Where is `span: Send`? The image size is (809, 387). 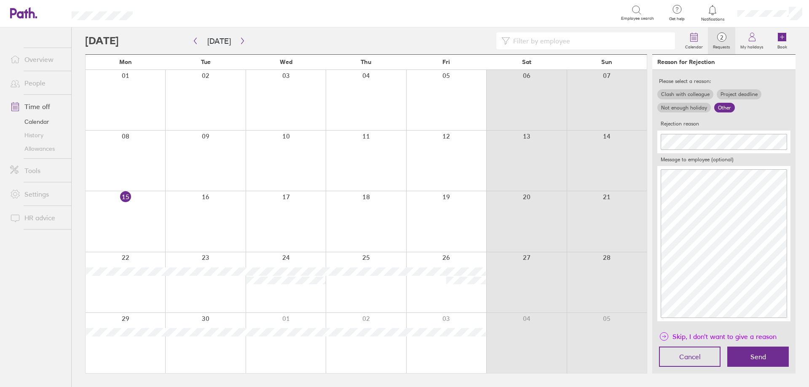
span: Send is located at coordinates (758, 357).